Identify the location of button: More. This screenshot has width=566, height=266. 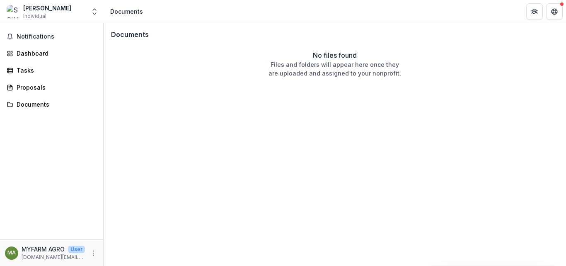
(93, 253).